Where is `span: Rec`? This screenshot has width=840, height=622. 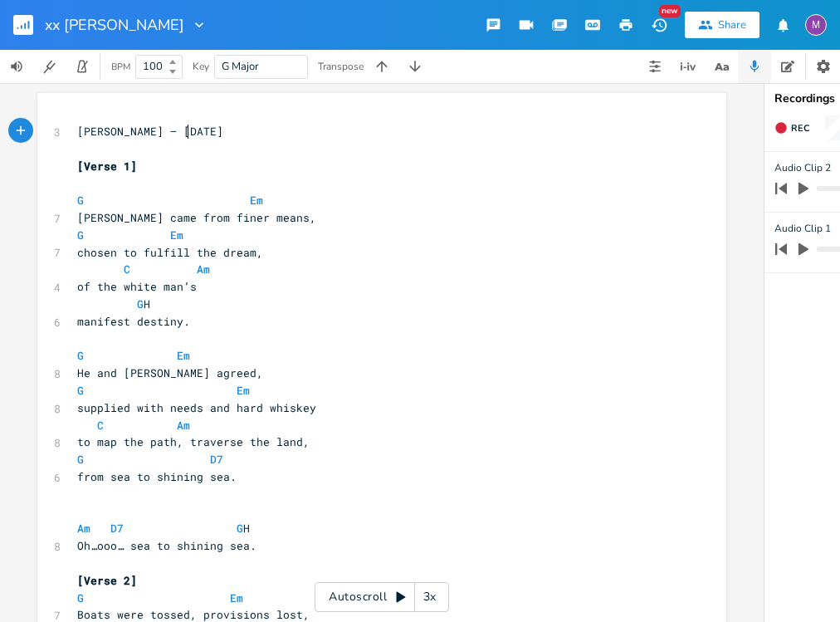
span: Rec is located at coordinates (801, 128).